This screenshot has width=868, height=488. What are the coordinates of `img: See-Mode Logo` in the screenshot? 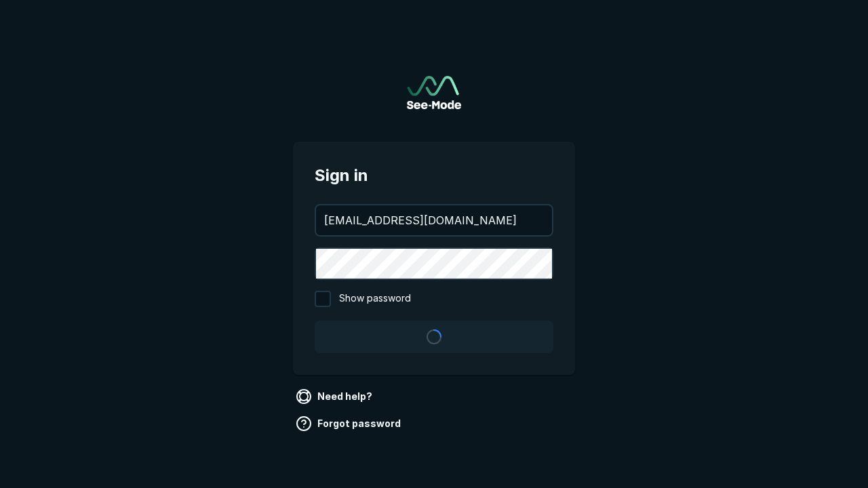 It's located at (434, 92).